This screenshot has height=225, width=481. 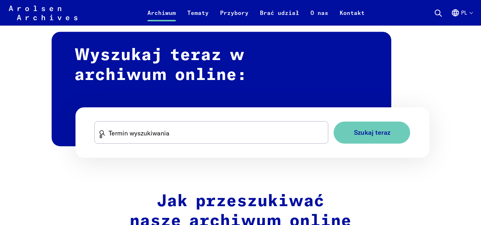 I want to click on button: Szukaj teraz, so click(x=371, y=133).